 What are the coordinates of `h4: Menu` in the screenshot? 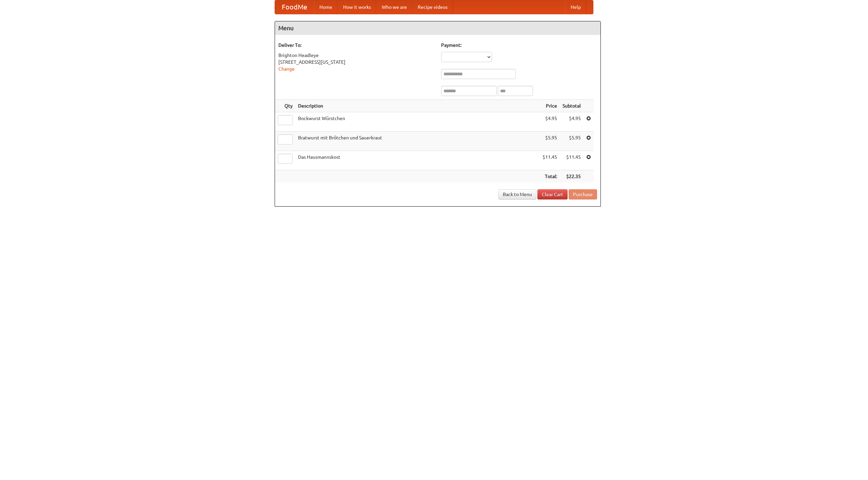 It's located at (438, 28).